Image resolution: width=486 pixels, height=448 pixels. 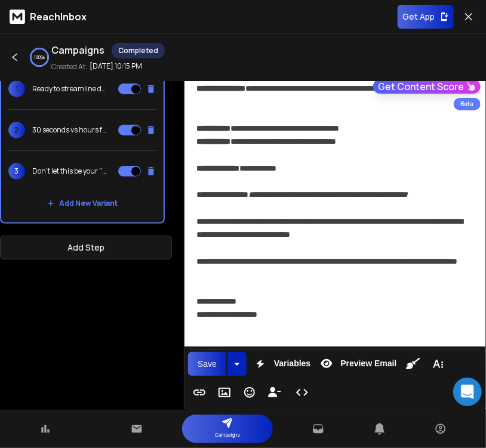 I want to click on button: Save, so click(x=207, y=364).